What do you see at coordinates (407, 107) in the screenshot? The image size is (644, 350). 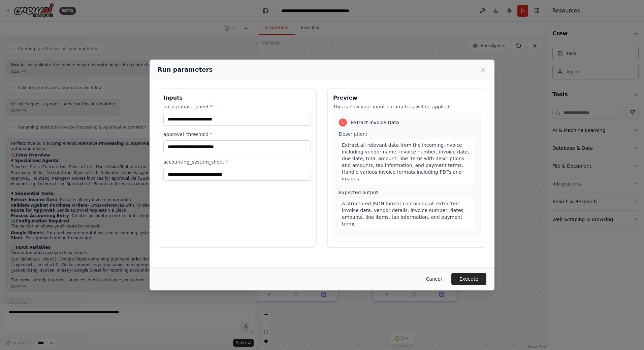 I see `p: This is how your input parameters will be applied:` at bounding box center [407, 107].